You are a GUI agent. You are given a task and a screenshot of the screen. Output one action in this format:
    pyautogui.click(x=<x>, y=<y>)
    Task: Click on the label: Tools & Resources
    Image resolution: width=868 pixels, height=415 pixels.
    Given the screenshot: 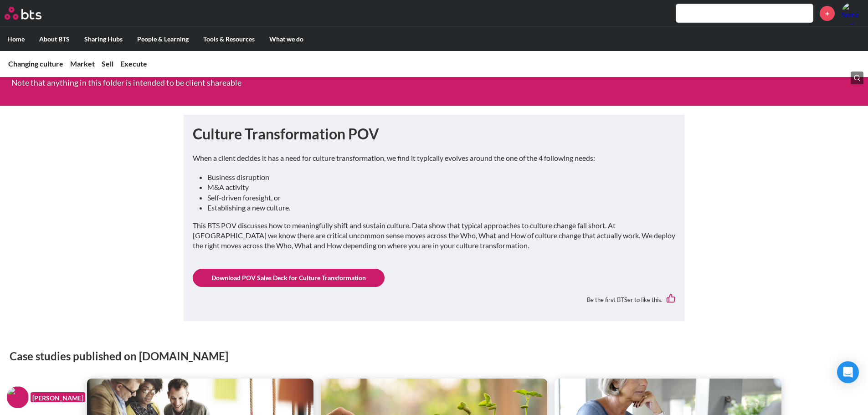 What is the action you would take?
    pyautogui.click(x=228, y=39)
    